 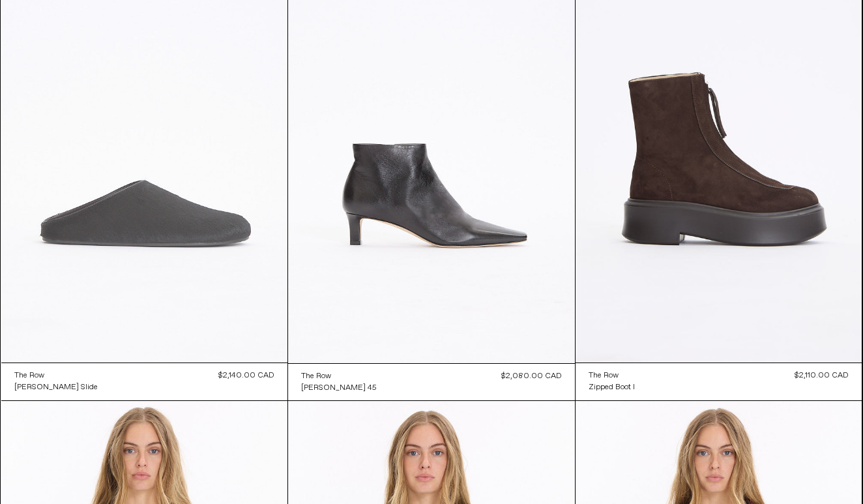 I want to click on div: $2,140.00 CAD, so click(x=246, y=375).